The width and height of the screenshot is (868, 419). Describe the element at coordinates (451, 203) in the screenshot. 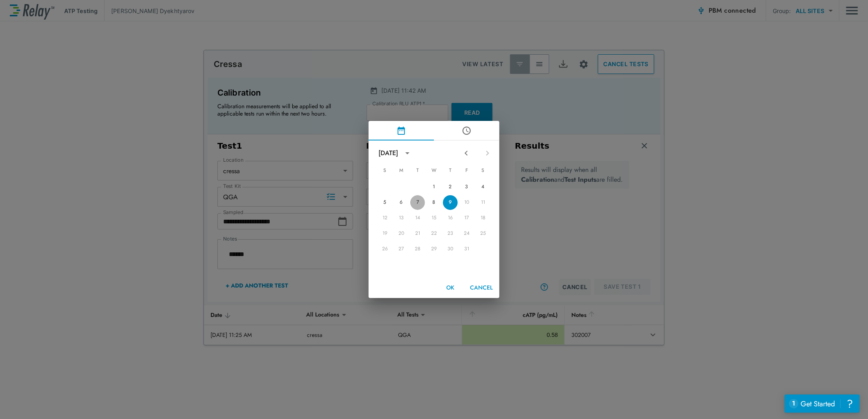

I see `button: 9` at that location.